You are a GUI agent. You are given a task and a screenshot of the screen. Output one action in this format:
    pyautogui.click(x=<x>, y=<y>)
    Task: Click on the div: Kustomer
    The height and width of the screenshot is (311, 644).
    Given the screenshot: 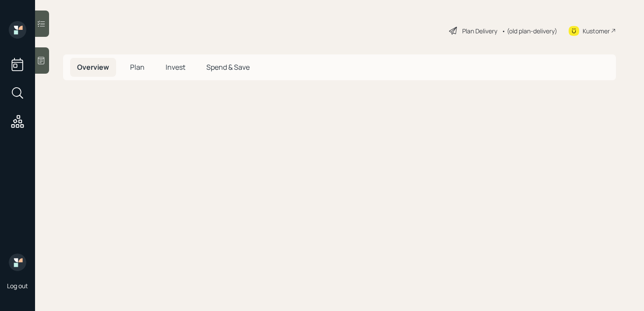 What is the action you would take?
    pyautogui.click(x=596, y=31)
    